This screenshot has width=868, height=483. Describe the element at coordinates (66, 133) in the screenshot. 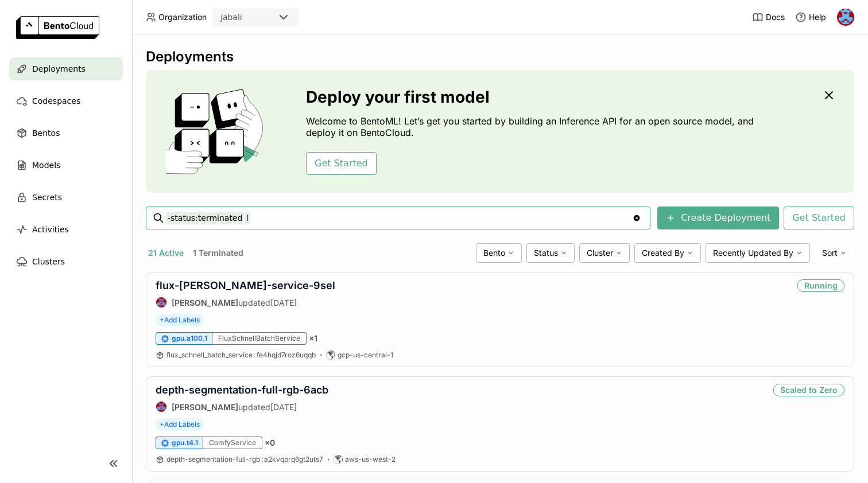

I see `a: Bentos` at that location.